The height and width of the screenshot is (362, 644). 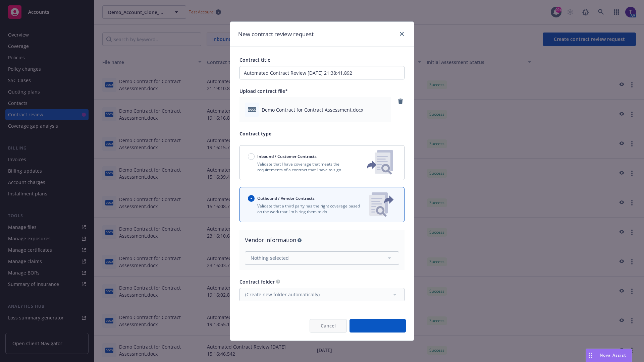 I want to click on button: Outbound / Vendor ContractsValidate that a third party has the right coverage based on the work t..., so click(x=322, y=204).